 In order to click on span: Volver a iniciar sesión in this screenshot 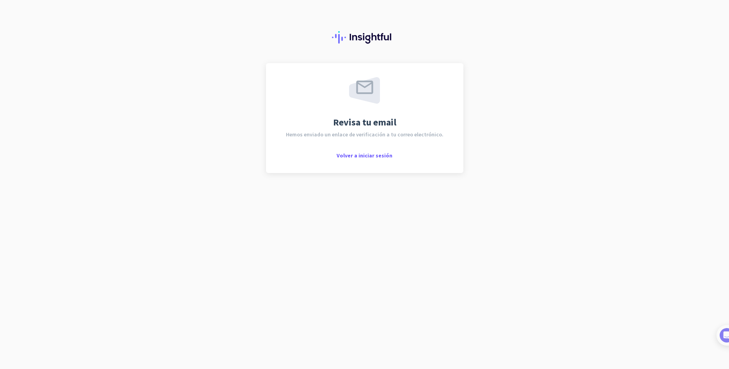, I will do `click(364, 156)`.